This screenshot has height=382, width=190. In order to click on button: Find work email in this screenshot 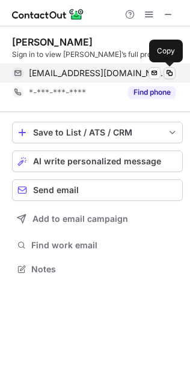, I will do `click(97, 245)`.